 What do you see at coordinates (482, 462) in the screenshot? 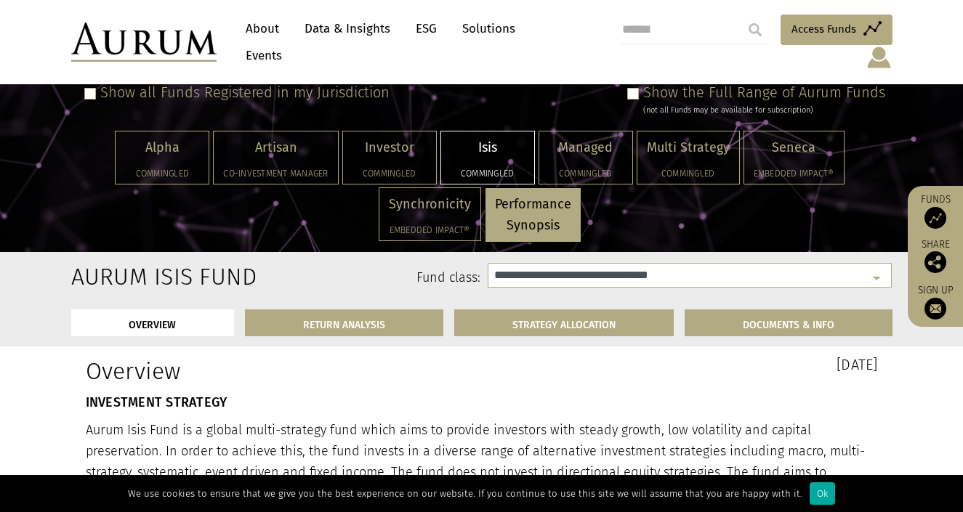
I see `p: Aurum Isis Fund is a global multi-strategy fund which aims to provide investors with steady growt...` at bounding box center [482, 462].